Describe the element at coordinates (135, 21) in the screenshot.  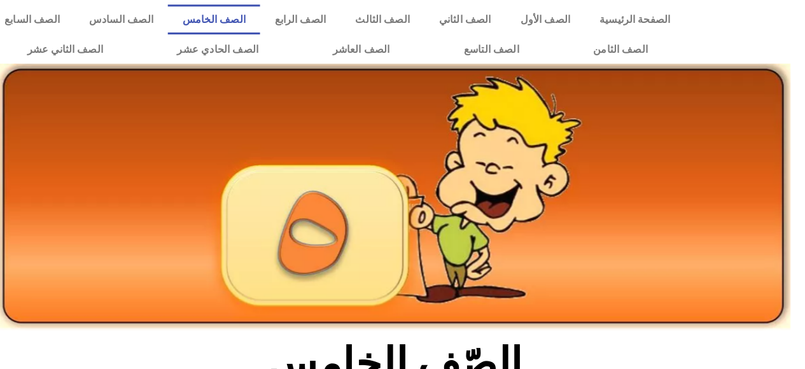
I see `a: الصف السادس` at that location.